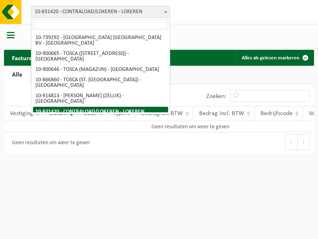 This screenshot has width=318, height=239. What do you see at coordinates (48, 75) in the screenshot?
I see `a: Factuur` at bounding box center [48, 75].